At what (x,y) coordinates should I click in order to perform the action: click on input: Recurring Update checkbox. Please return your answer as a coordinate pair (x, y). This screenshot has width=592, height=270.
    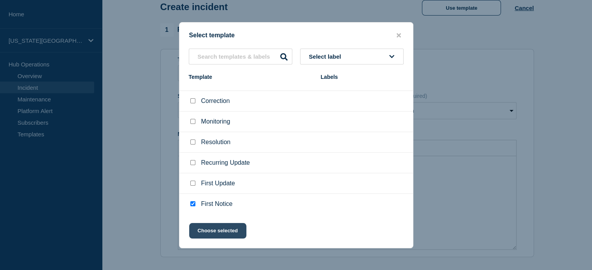
    Looking at the image, I should click on (193, 163).